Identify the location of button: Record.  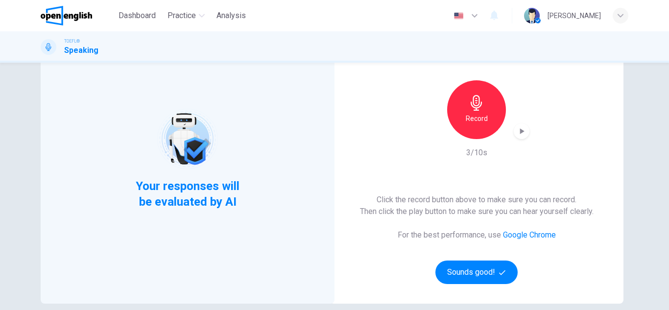
(477, 110).